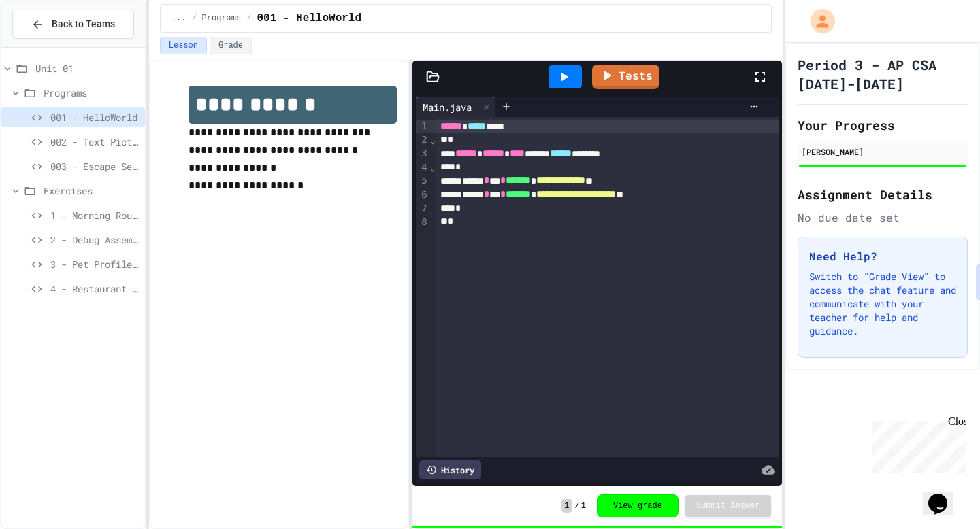 The height and width of the screenshot is (529, 980). Describe the element at coordinates (95, 215) in the screenshot. I see `span: 1 - Morning Routine Fix` at that location.